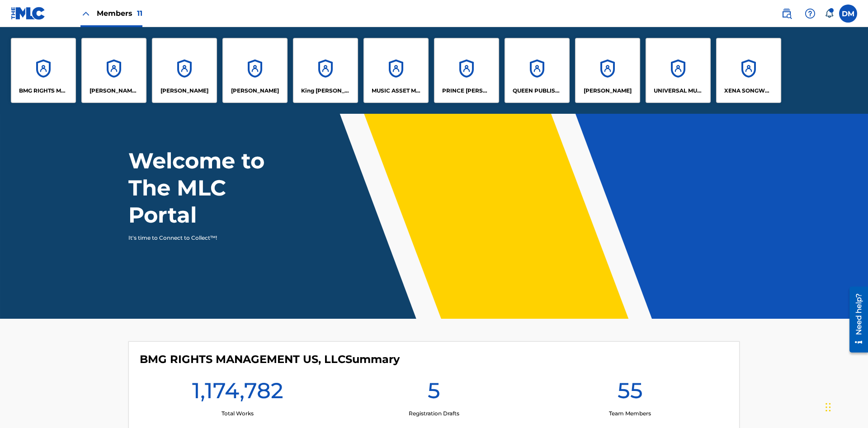  Describe the element at coordinates (184, 91) in the screenshot. I see `p: ELVIS COSTELLO` at that location.